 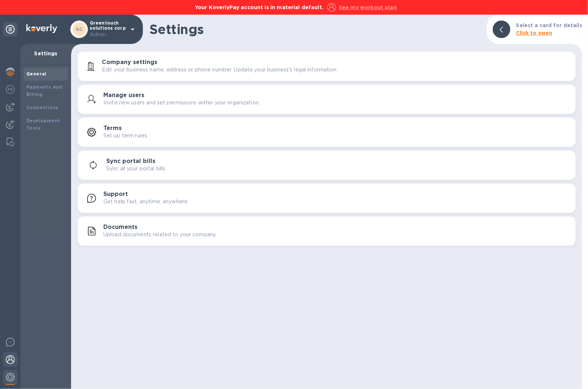 What do you see at coordinates (79, 29) in the screenshot?
I see `b: GC` at bounding box center [79, 29].